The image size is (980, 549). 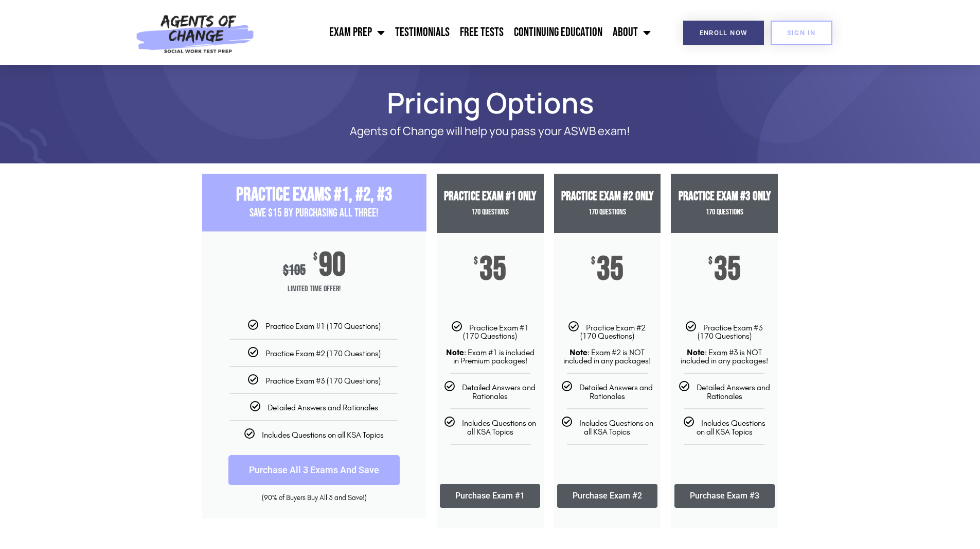 What do you see at coordinates (481, 32) in the screenshot?
I see `a: Free Tests` at bounding box center [481, 32].